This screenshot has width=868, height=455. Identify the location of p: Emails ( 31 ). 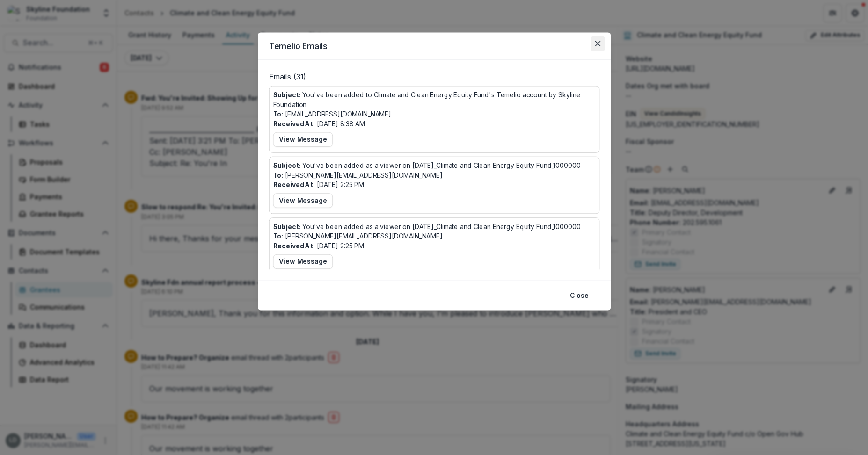
(434, 78).